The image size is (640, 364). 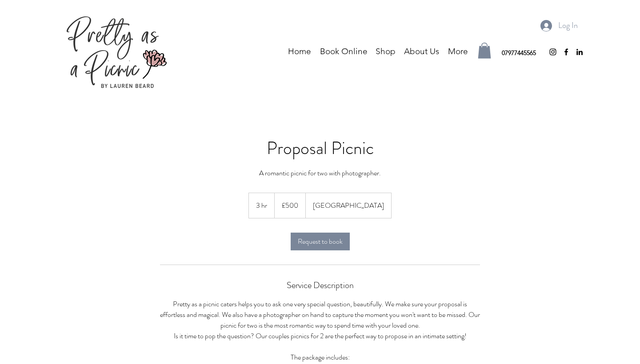 What do you see at coordinates (566, 52) in the screenshot?
I see `a: Facebook` at bounding box center [566, 52].